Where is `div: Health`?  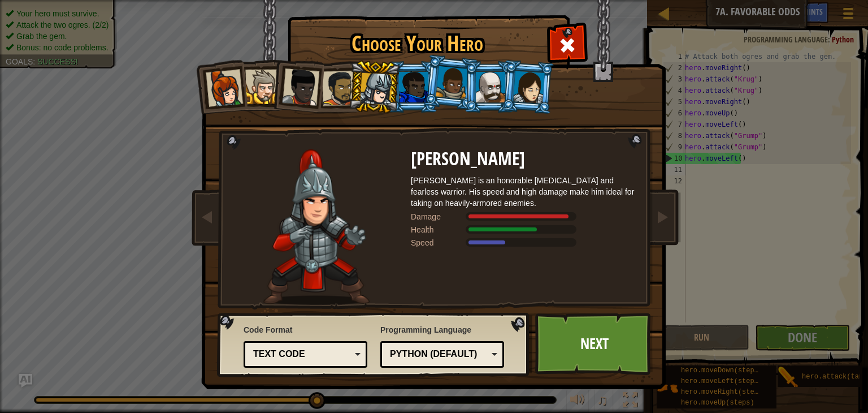
div: Health is located at coordinates (439, 230).